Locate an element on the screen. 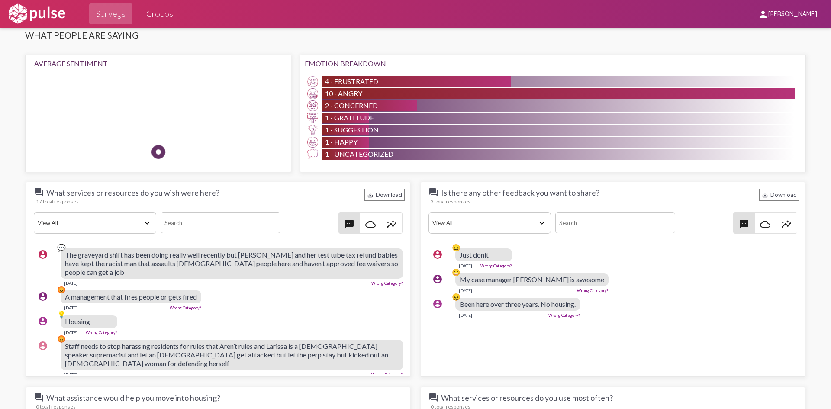 This screenshot has height=409, width=831. h3: What people are saying is located at coordinates (415, 37).